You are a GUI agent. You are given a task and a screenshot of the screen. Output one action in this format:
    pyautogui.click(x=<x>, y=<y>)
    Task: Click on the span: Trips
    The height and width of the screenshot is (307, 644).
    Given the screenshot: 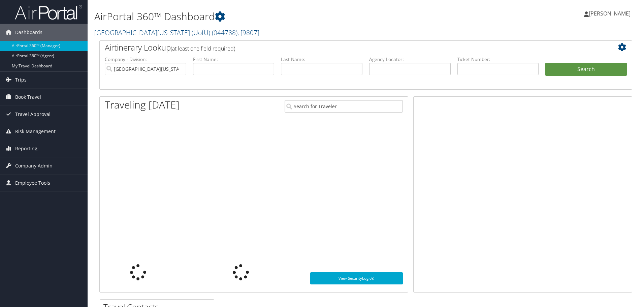 What is the action you would take?
    pyautogui.click(x=21, y=80)
    